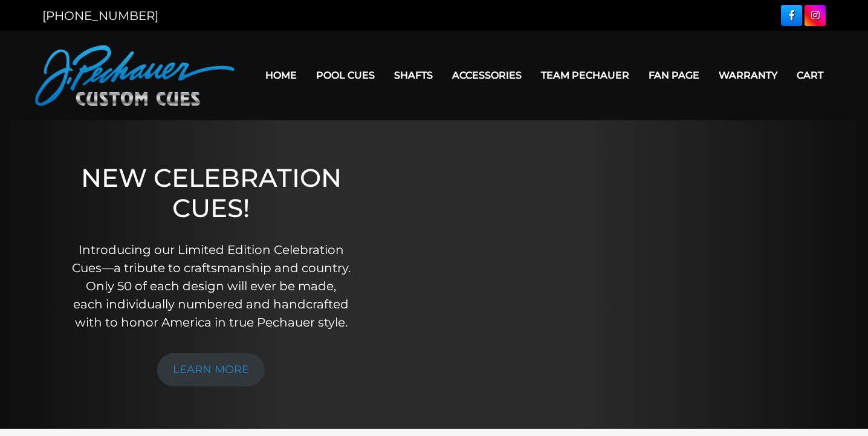  Describe the element at coordinates (345, 75) in the screenshot. I see `a: Pool Cues` at that location.